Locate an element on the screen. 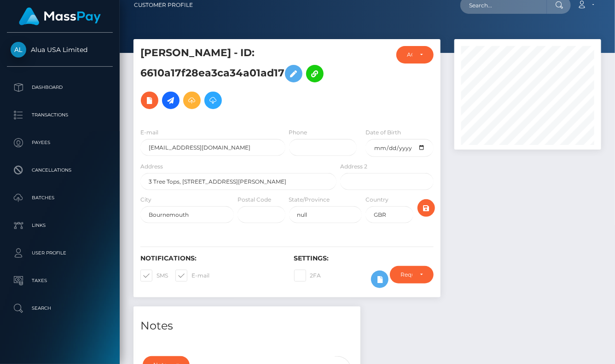 The height and width of the screenshot is (364, 615). label: Address is located at coordinates (151, 167).